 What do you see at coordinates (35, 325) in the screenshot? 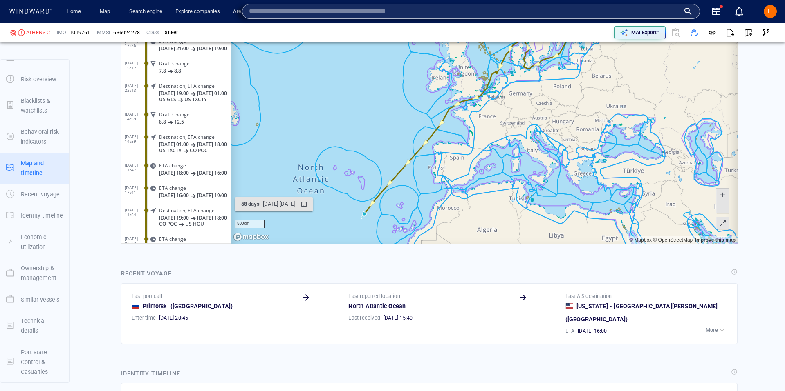
I see `a: Technical details` at bounding box center [35, 325].